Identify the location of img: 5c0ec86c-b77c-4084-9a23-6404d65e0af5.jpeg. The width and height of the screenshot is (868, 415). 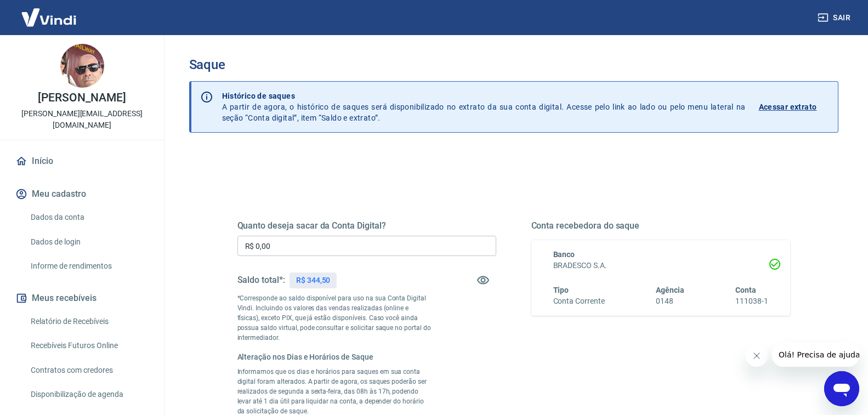
(82, 66).